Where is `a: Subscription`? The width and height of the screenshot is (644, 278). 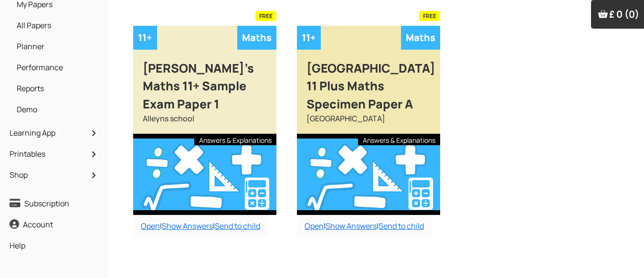
a: Subscription is located at coordinates (54, 203).